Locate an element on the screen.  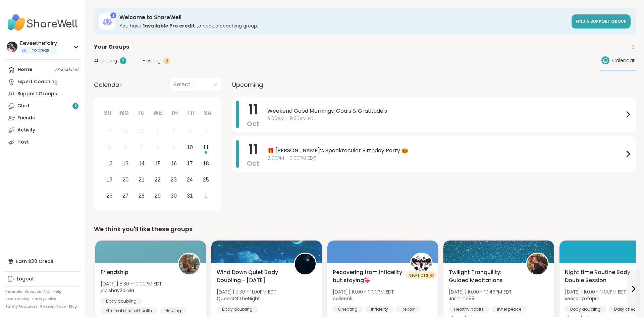
div: Not available Tuesday, September 30th, 2025 is located at coordinates (142, 131).